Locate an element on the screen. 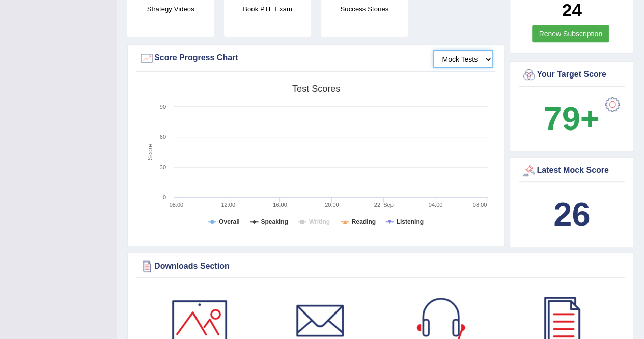 Image resolution: width=644 pixels, height=339 pixels. tspan: Overall is located at coordinates (229, 222).